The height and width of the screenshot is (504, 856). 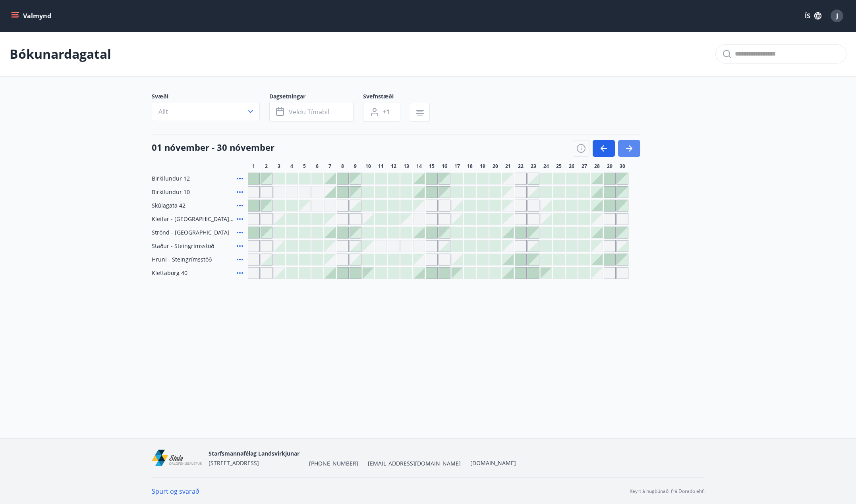 I want to click on span: +1, so click(x=386, y=112).